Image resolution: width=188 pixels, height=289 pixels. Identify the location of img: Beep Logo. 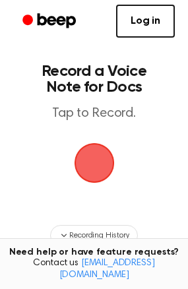
(94, 163).